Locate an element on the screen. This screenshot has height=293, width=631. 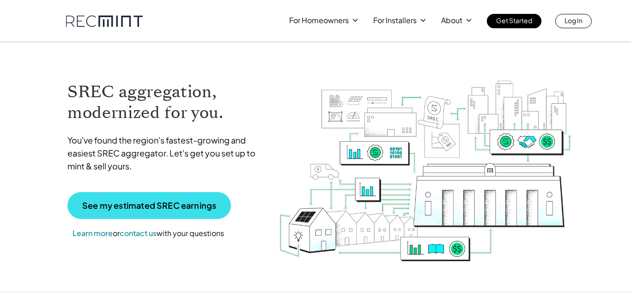
p: You've found the region's fastest-growing and easiest SREC aggregator. Let's get you set up to mi... is located at coordinates (166, 153).